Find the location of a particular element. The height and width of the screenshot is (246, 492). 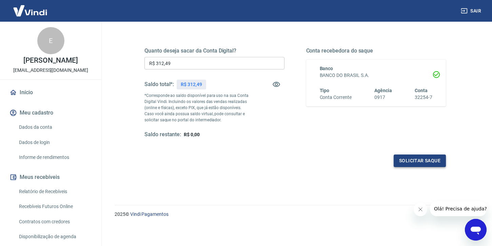

a: Vindi Pagamentos is located at coordinates (149, 214).